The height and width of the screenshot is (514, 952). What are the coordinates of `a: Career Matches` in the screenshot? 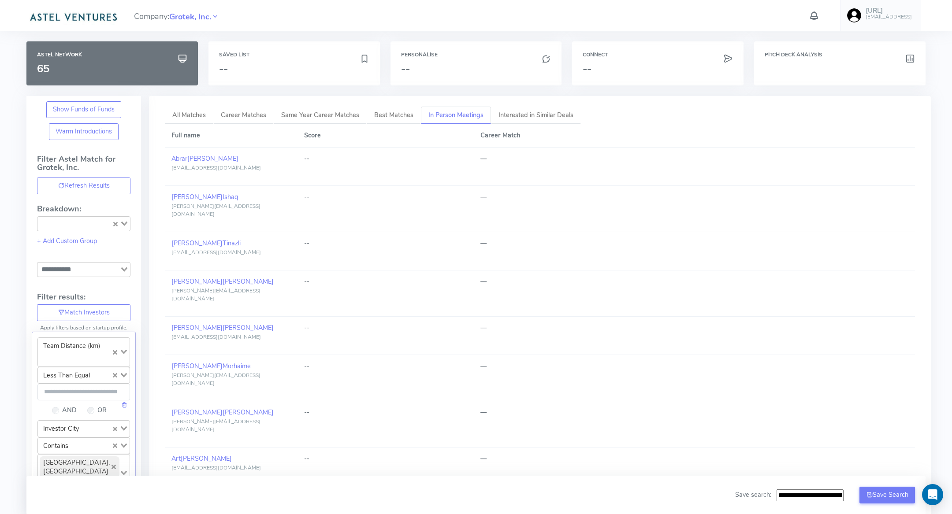 It's located at (243, 115).